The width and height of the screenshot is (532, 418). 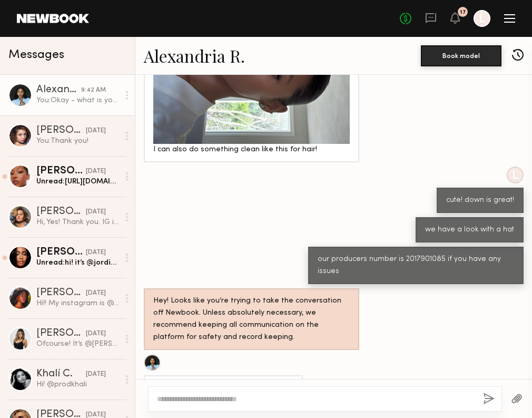 I want to click on div: Unread: hi! it’s @jordinmeredith 🤍, so click(x=77, y=263).